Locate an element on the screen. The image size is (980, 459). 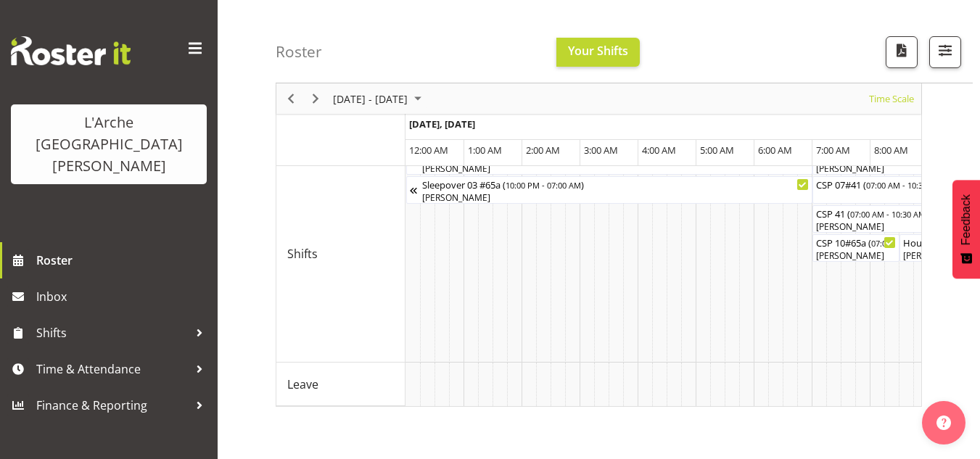
button: September 08 - 14, 2025 is located at coordinates (379, 98).